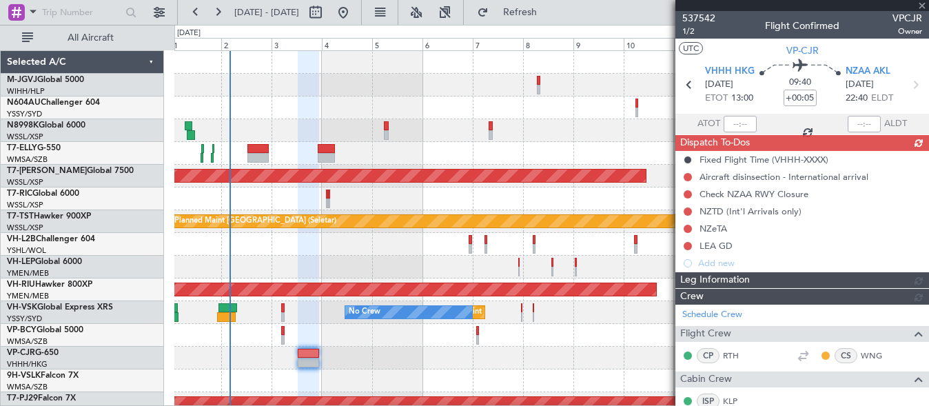 The image size is (929, 406). What do you see at coordinates (512, 12) in the screenshot?
I see `button: Refresh` at bounding box center [512, 12].